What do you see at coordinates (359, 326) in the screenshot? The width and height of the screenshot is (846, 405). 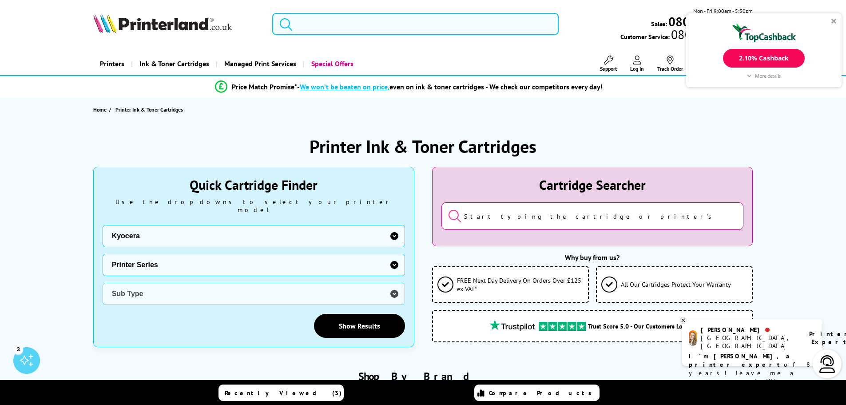 I see `a: Show Results` at bounding box center [359, 326].